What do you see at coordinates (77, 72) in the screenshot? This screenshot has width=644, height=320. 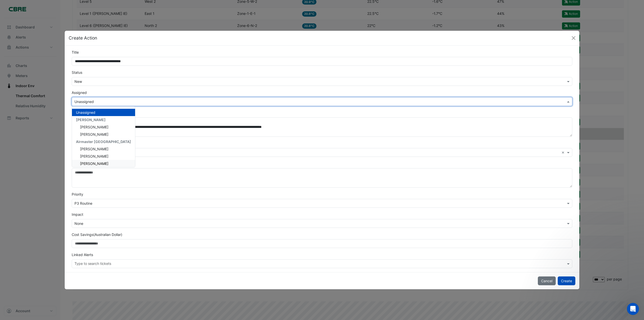 I see `label: Status` at bounding box center [77, 72].